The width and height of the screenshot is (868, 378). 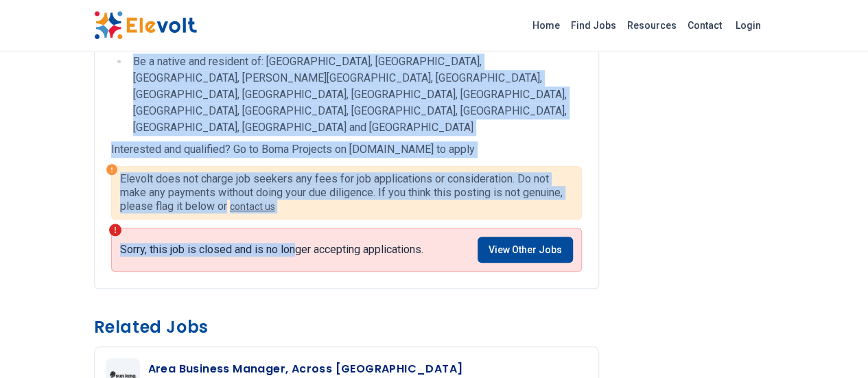 What do you see at coordinates (834, 345) in the screenshot?
I see `div: Chat Widget` at bounding box center [834, 345].